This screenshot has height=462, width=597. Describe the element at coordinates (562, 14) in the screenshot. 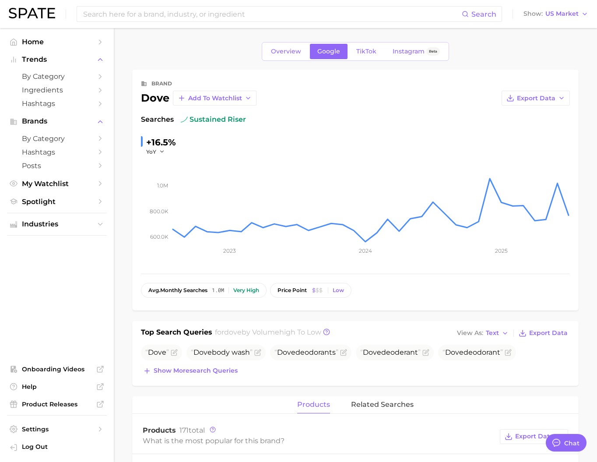

I see `span: US Market` at that location.